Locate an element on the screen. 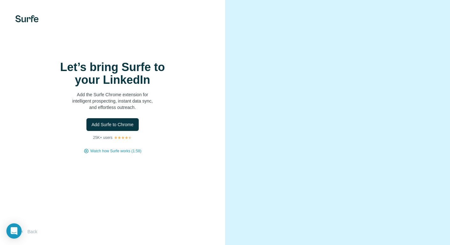 The width and height of the screenshot is (450, 245). button: Back is located at coordinates (28, 232).